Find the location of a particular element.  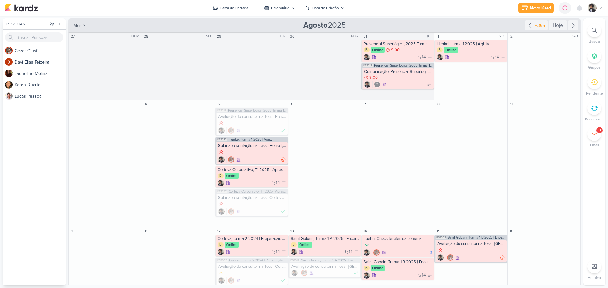

img: Jaqueline Molina is located at coordinates (9, 73).